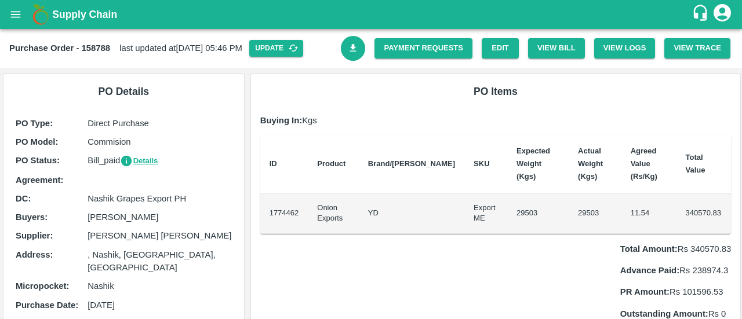 This screenshot has height=319, width=742. I want to click on td: 340570.83, so click(703, 214).